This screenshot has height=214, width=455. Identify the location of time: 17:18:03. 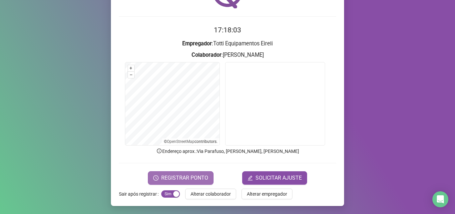
(228, 30).